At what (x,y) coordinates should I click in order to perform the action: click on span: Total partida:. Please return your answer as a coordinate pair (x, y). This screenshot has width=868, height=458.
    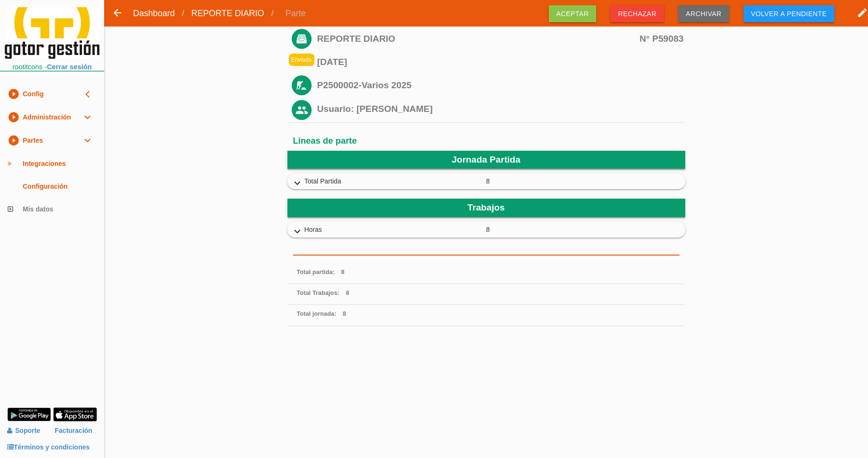
    Looking at the image, I should click on (316, 272).